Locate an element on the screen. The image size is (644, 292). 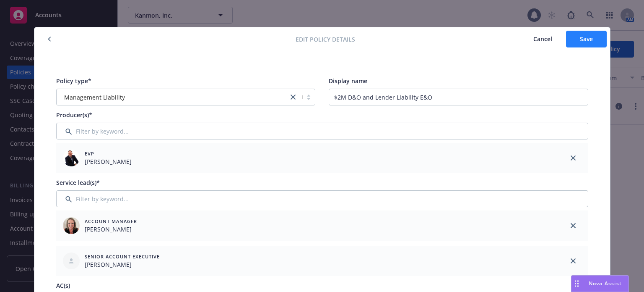
span: Edit policy details is located at coordinates (326, 39).